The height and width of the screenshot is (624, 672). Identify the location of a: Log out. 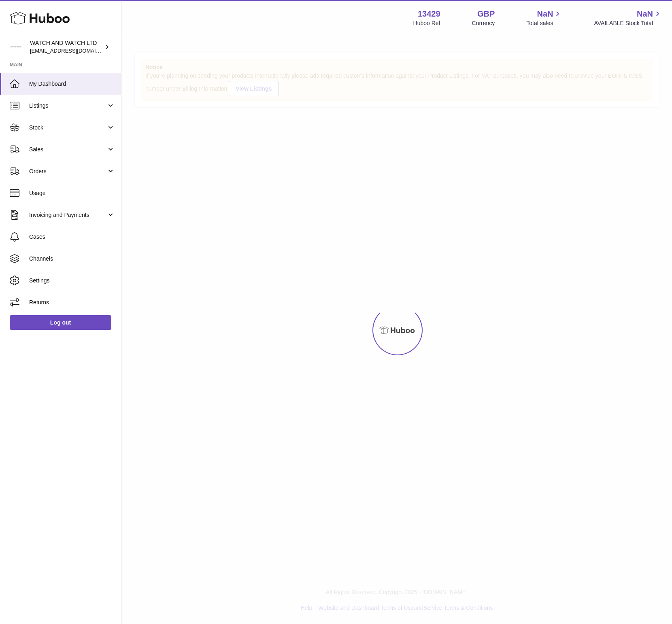
(60, 323).